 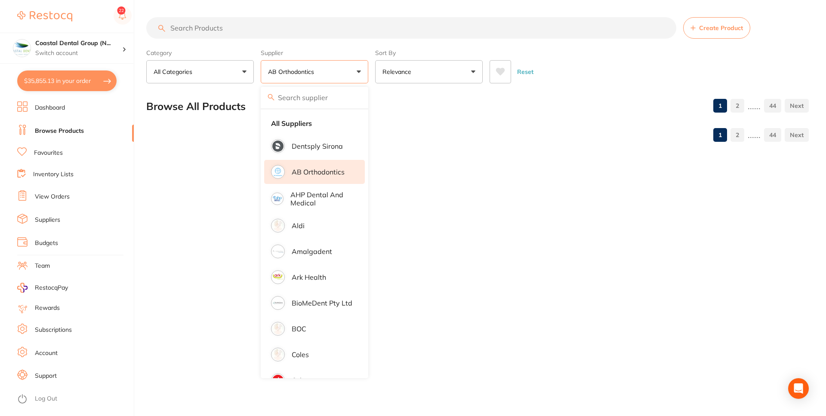 I want to click on a: Team, so click(x=42, y=266).